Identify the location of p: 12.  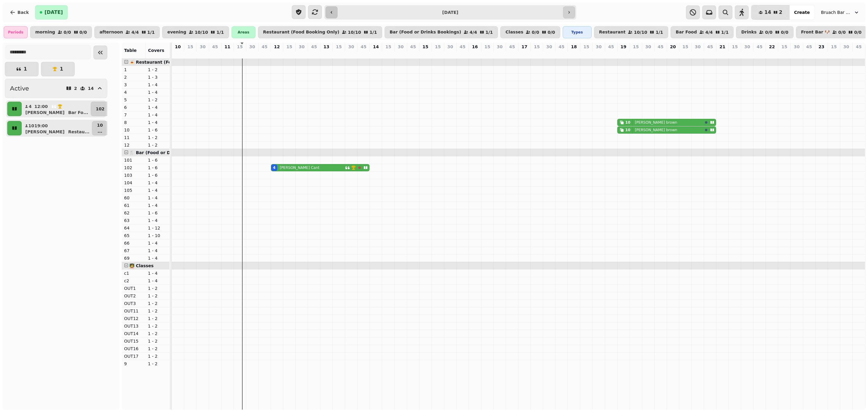
(277, 47).